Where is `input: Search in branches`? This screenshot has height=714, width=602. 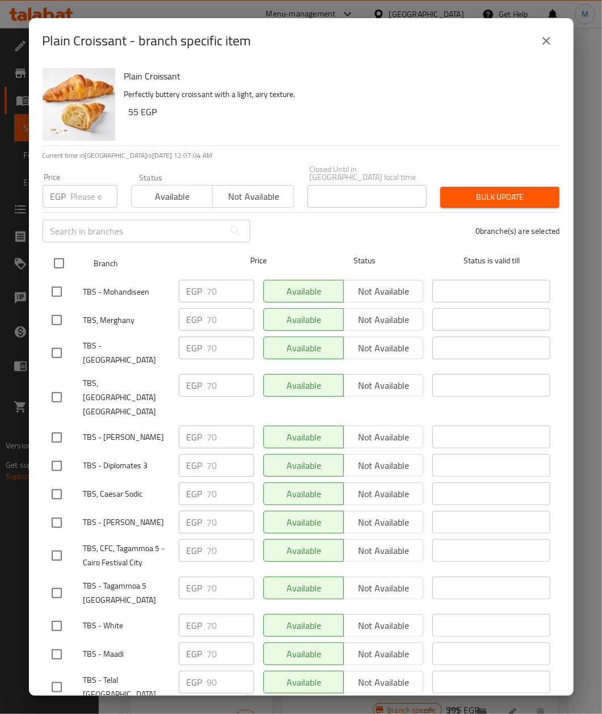
input: Search in branches is located at coordinates (133, 231).